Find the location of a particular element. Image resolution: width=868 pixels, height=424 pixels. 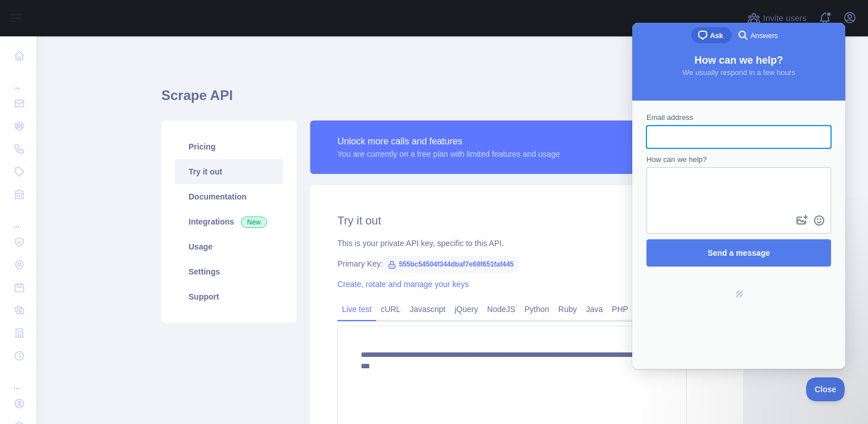

span: Email address is located at coordinates (37, 94).